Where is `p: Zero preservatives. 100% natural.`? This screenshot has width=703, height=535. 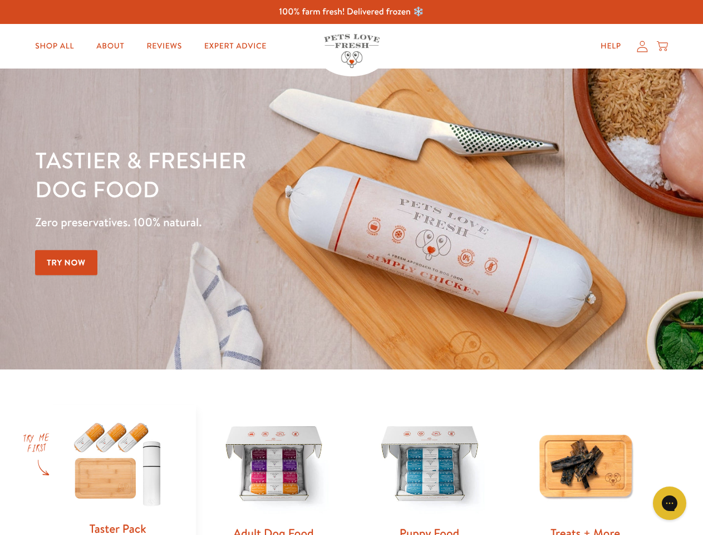
p: Zero preservatives. 100% natural. is located at coordinates (246, 222).